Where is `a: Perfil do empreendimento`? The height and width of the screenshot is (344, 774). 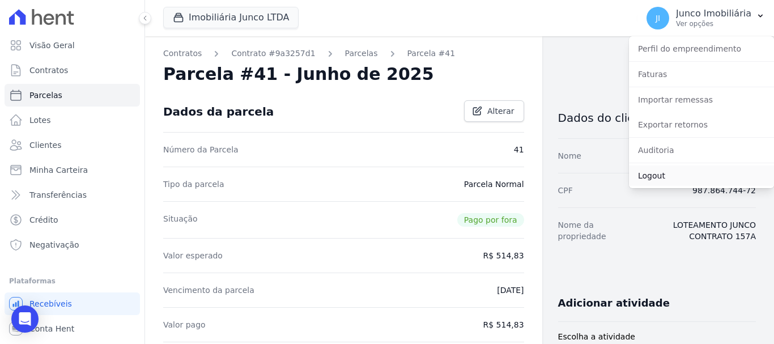 a: Perfil do empreendimento is located at coordinates (701, 49).